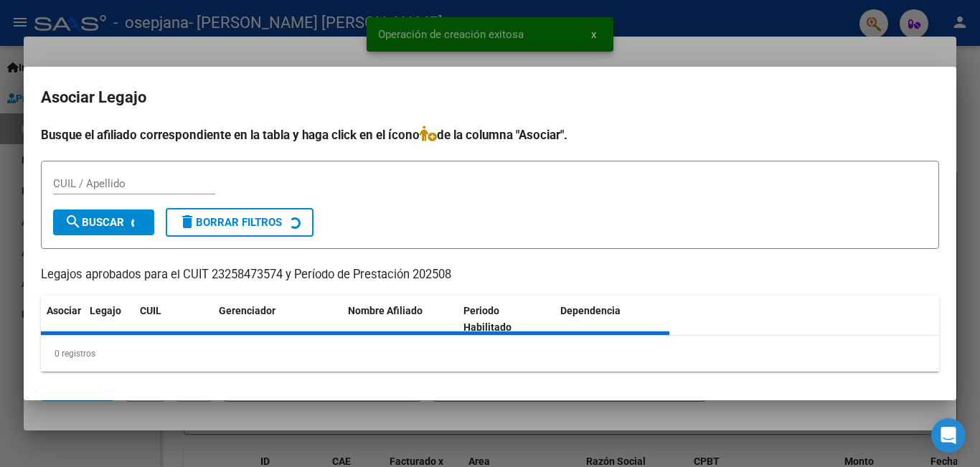  What do you see at coordinates (612, 320) in the screenshot?
I see `datatable-header-cell: Dependencia` at bounding box center [612, 320].